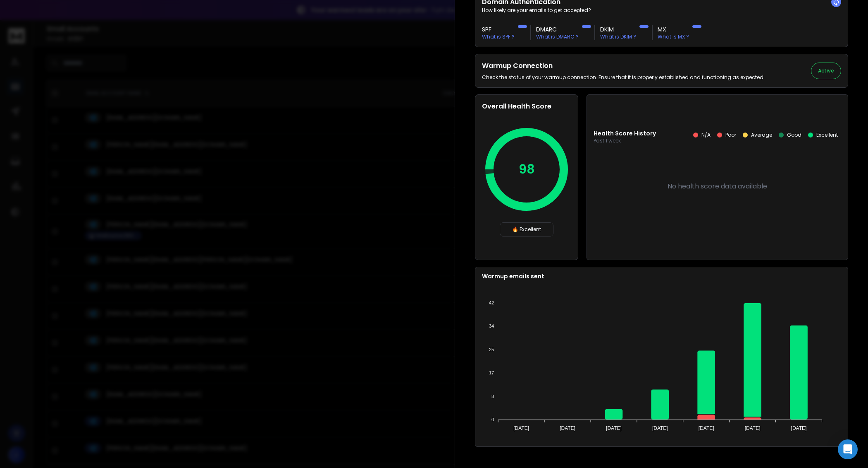 This screenshot has width=868, height=468. What do you see at coordinates (492, 350) in the screenshot?
I see `tspan: 25` at bounding box center [492, 350].